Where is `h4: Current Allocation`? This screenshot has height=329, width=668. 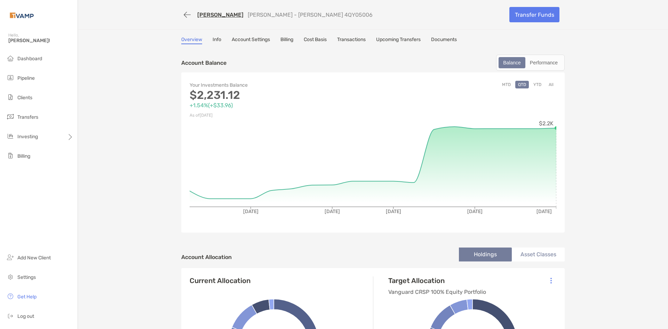
h4: Current Allocation is located at coordinates (220, 280).